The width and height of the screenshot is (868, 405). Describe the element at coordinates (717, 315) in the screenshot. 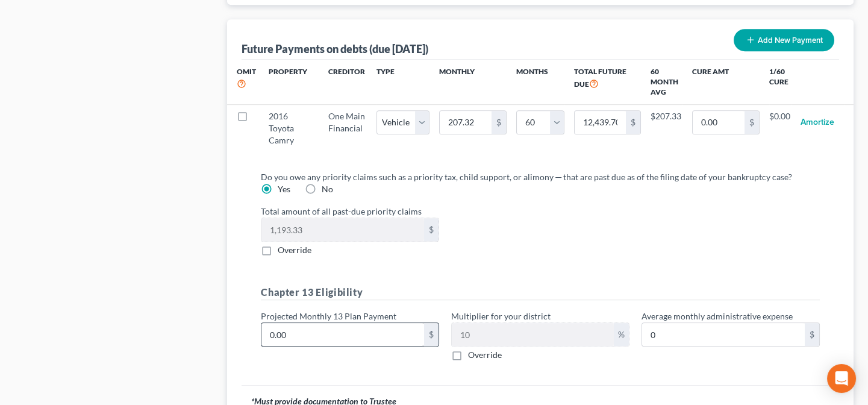

I see `label: Average monthly administrative expense` at that location.